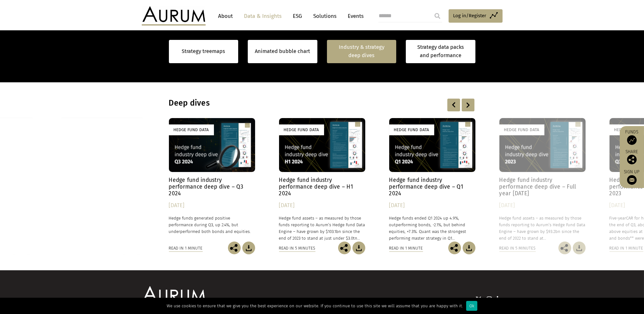 The height and width of the screenshot is (314, 644). What do you see at coordinates (355, 16) in the screenshot?
I see `a: Events` at bounding box center [355, 16].